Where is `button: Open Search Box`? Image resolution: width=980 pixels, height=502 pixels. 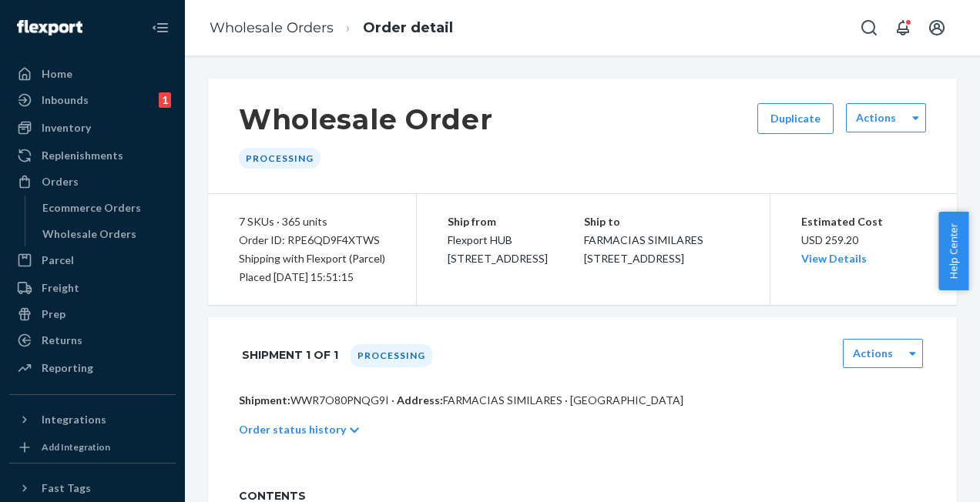
button: Open Search Box is located at coordinates (869, 28).